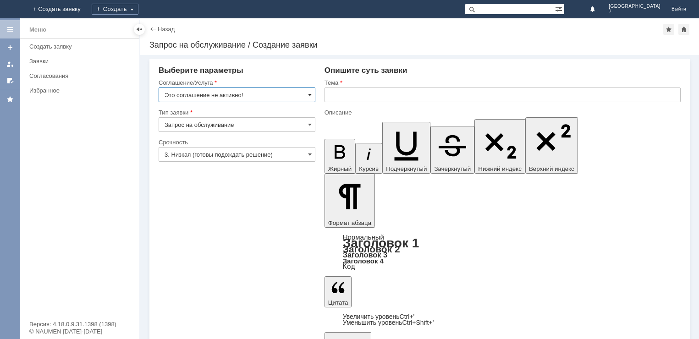 The image size is (699, 339). Describe the element at coordinates (500, 146) in the screenshot. I see `button: Нижний индекс` at that location.